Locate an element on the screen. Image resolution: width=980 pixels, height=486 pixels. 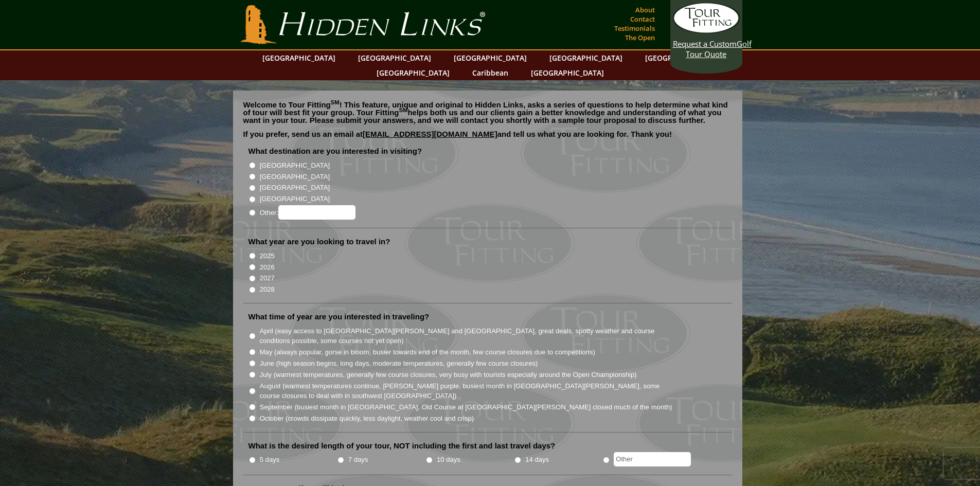
label: July (warmest temperatures, generally few course closures, very busy with tourists especially aro... is located at coordinates (448, 375).